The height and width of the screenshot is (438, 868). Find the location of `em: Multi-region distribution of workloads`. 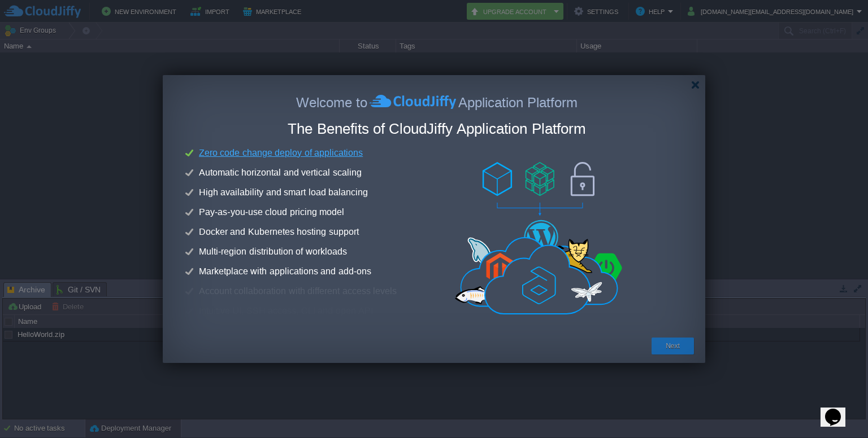

em: Multi-region distribution of workloads is located at coordinates (273, 252).